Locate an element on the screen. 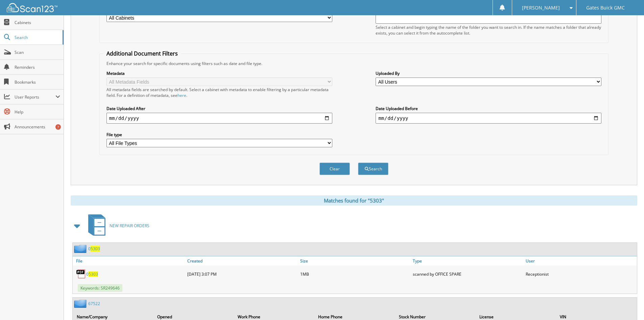 This screenshot has height=320, width=644. div: Select a cabinet and begin typing the name of the folder you want to search in. If the name match... is located at coordinates (488, 30).